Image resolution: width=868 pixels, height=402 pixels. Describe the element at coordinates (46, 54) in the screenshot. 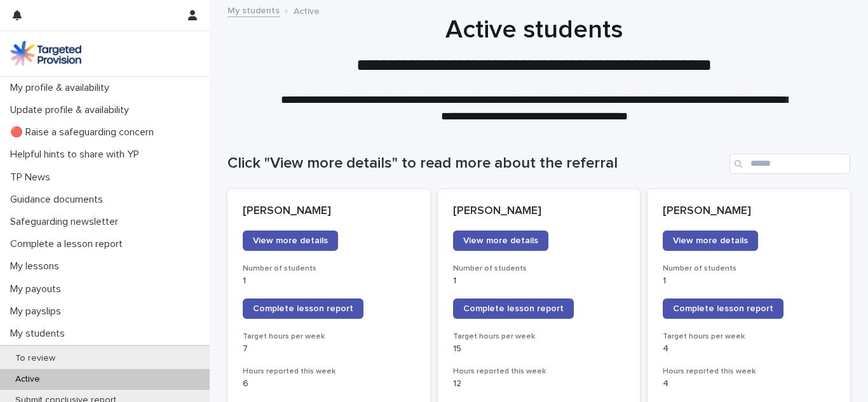

I see `img: M5nRWzHhSzIhMunXDL62` at that location.